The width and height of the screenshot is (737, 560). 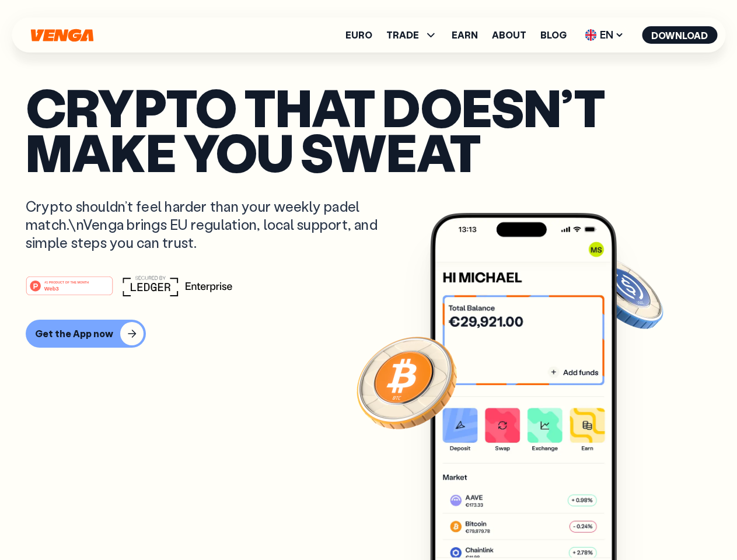 What do you see at coordinates (604, 35) in the screenshot?
I see `span: EN` at bounding box center [604, 35].